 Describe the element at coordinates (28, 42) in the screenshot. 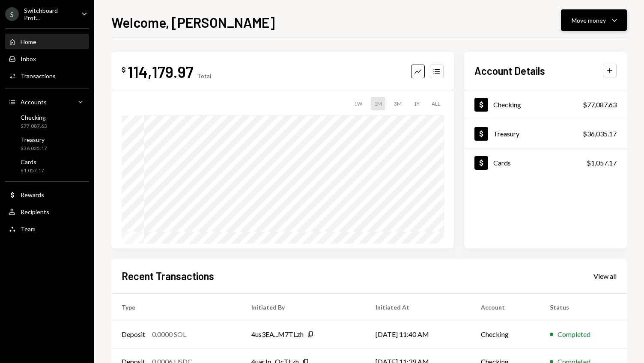

I see `div: Home` at that location.